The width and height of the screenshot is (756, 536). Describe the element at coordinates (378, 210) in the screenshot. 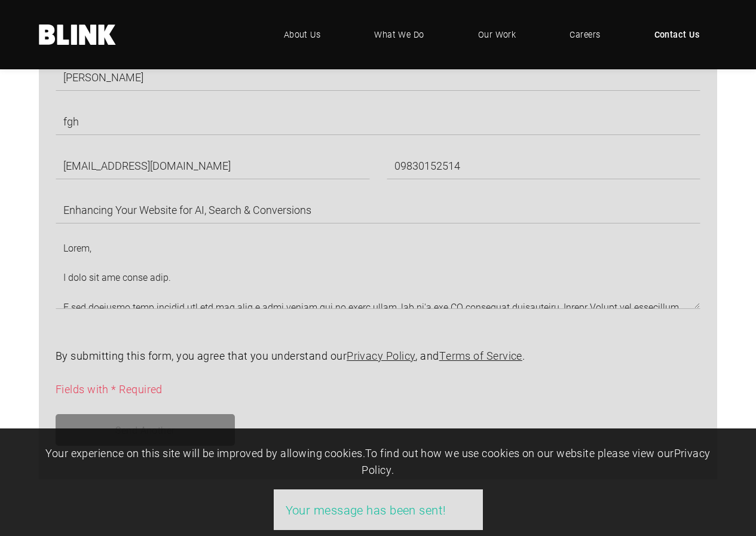

I see `input: Subject *` at that location.